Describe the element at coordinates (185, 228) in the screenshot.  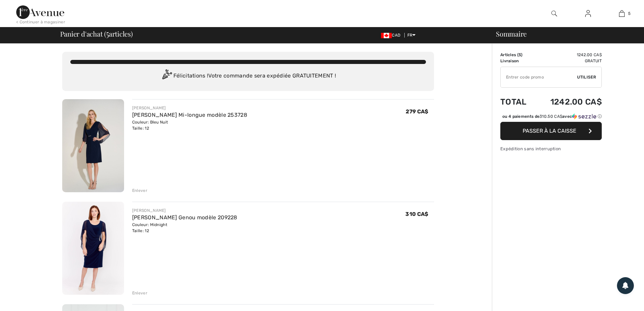
I see `div: Couleur: Midnight Taille: 12` at that location.